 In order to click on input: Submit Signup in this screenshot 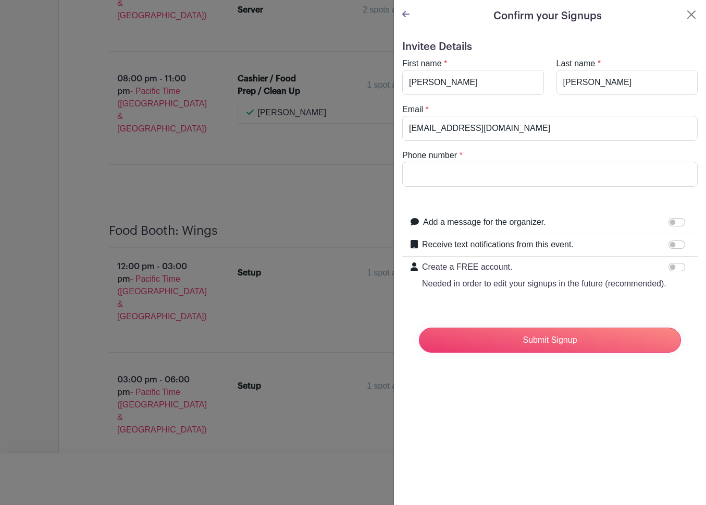, I will do `click(550, 340)`.